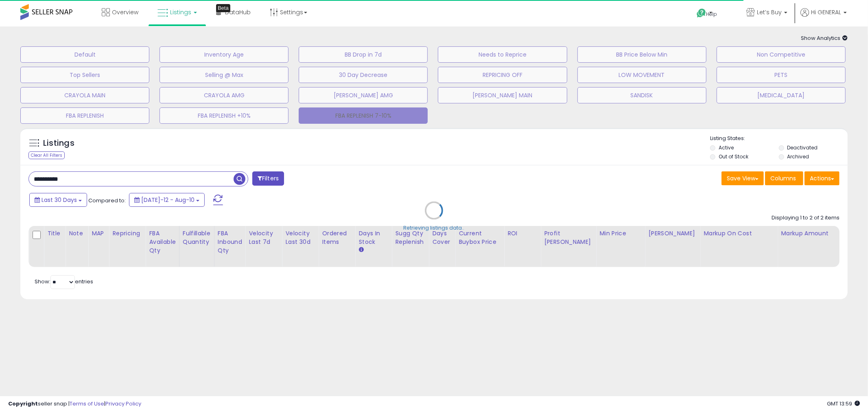 Image resolution: width=868 pixels, height=412 pixels. Describe the element at coordinates (85, 75) in the screenshot. I see `button: Top Sellers` at that location.